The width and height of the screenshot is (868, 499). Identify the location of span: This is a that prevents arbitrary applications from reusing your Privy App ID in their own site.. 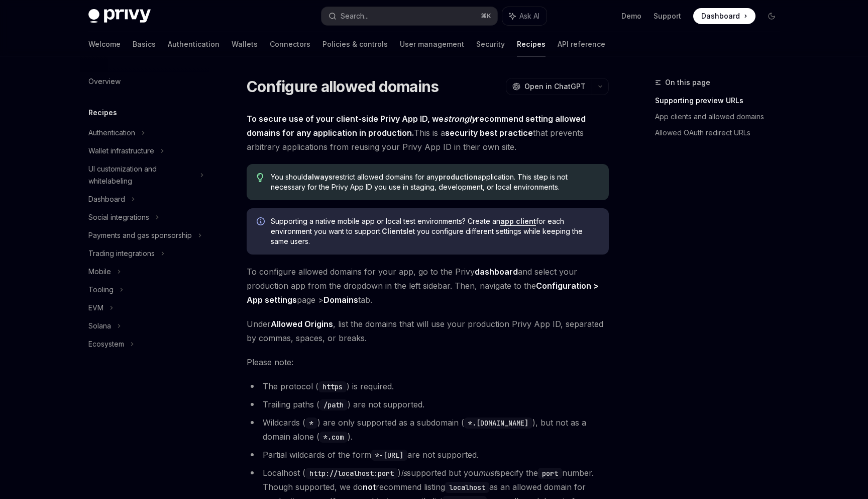
(428, 133).